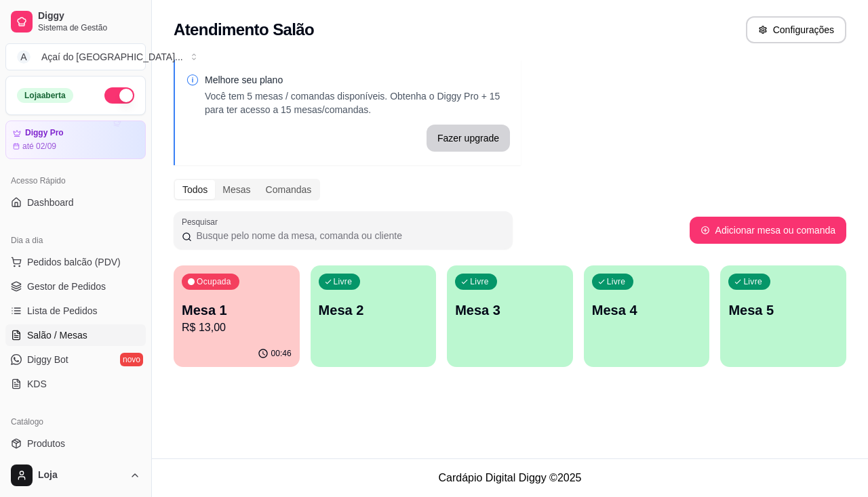  Describe the element at coordinates (75, 262) in the screenshot. I see `button: Pedidos balcão (PDV)` at that location.